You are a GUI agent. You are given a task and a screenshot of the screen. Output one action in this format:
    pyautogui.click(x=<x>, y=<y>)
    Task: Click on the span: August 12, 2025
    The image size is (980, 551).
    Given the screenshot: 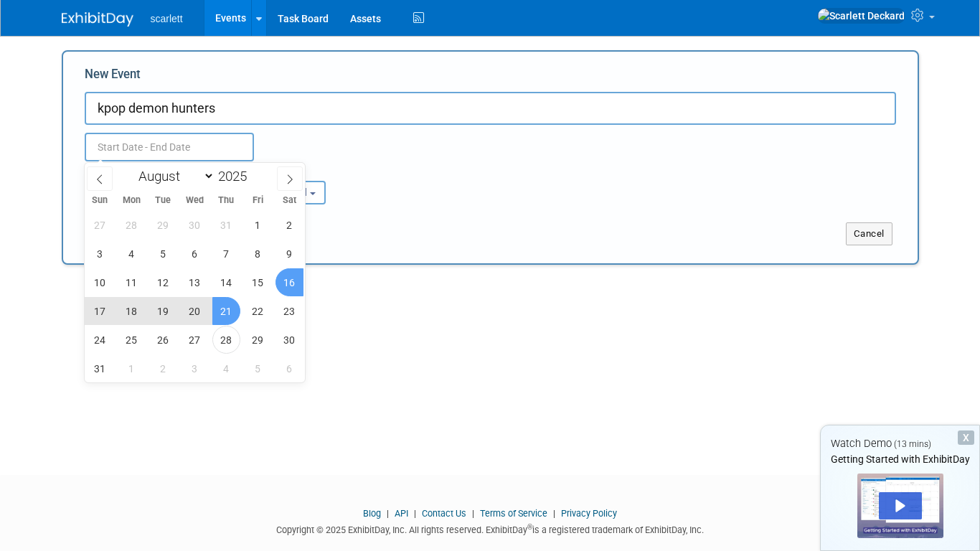 What is the action you would take?
    pyautogui.click(x=163, y=282)
    